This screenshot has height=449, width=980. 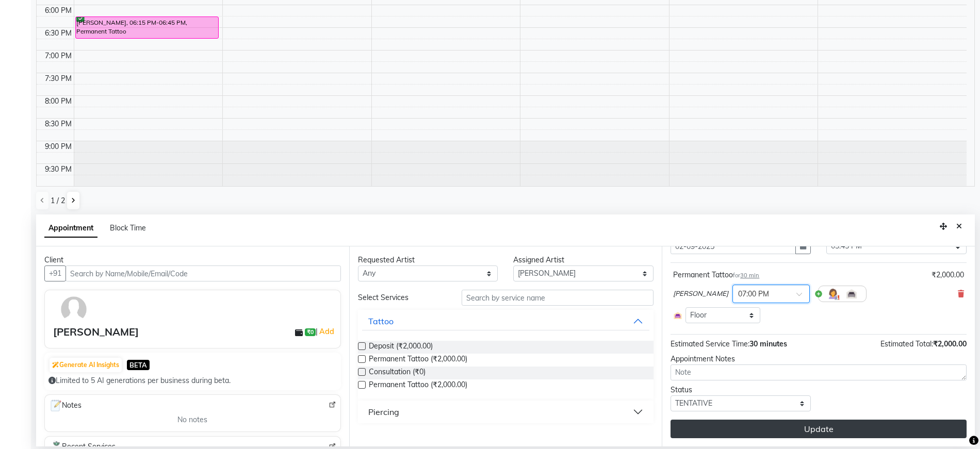 I want to click on div: Status, so click(x=740, y=390).